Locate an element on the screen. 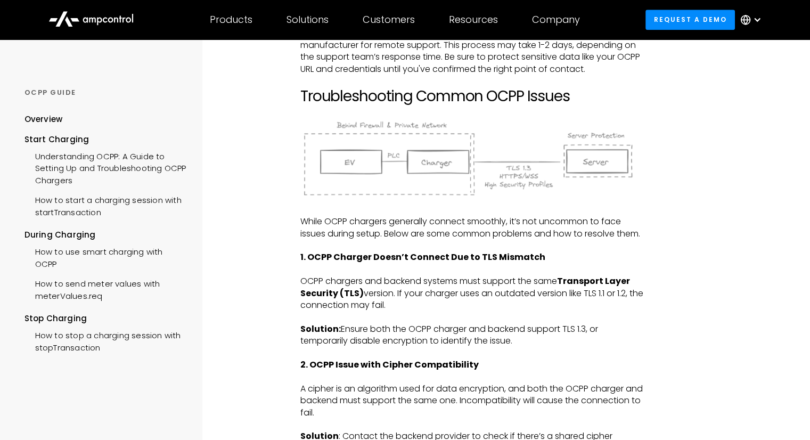 This screenshot has height=440, width=810. a: Request a demo is located at coordinates (690, 19).